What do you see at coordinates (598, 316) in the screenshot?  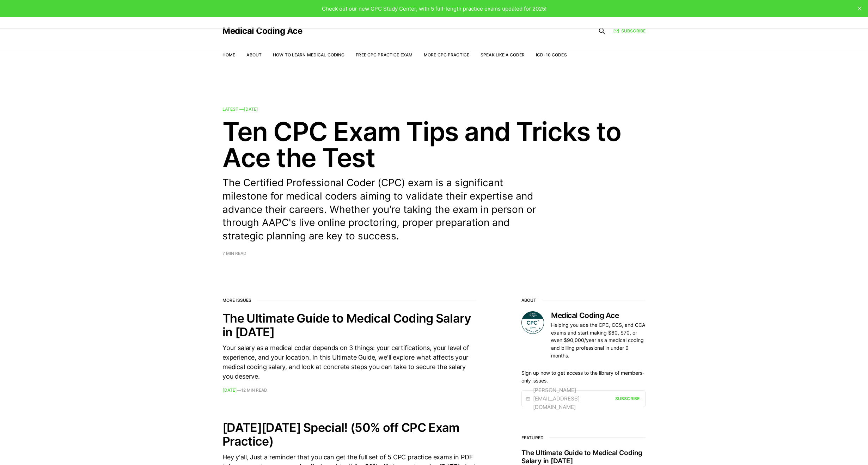 I see `h3: Medical Coding Ace` at bounding box center [598, 316].